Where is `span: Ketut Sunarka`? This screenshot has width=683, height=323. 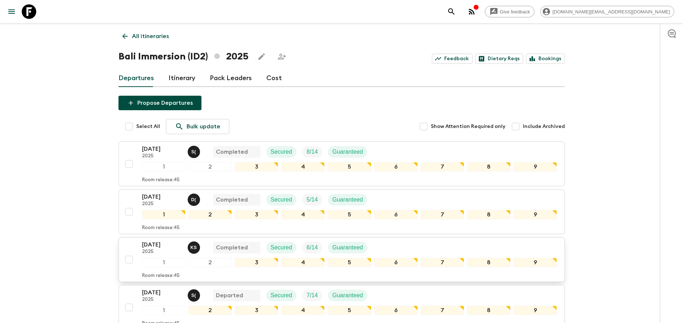
span: Ketut Sunarka is located at coordinates (195, 246).